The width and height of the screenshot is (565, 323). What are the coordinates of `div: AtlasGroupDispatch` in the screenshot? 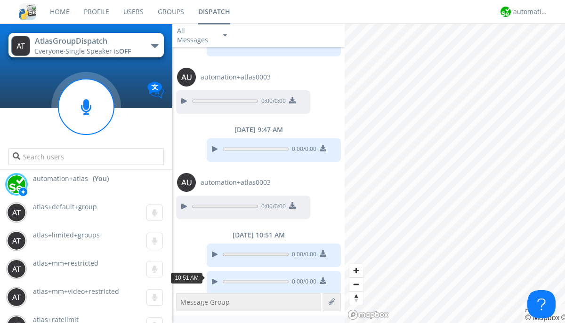 It's located at (88, 41).